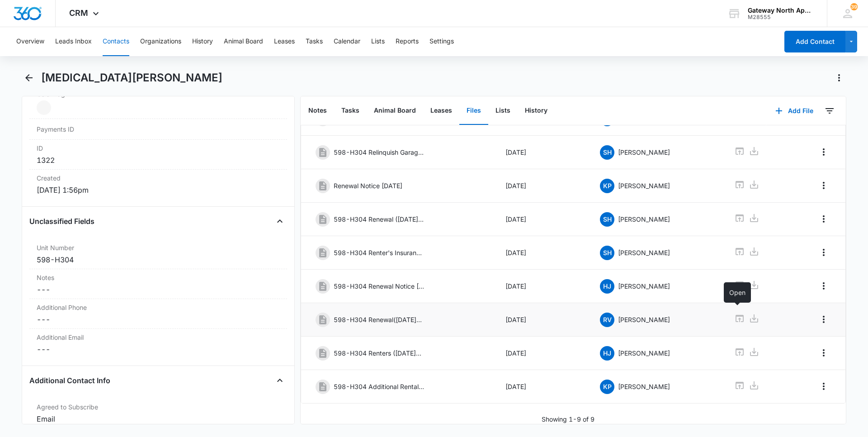 This screenshot has height=437, width=868. Describe the element at coordinates (159, 247) in the screenshot. I see `label: Unit Number` at that location.